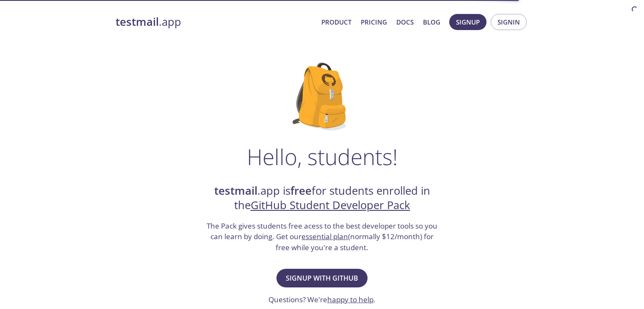  What do you see at coordinates (432, 22) in the screenshot?
I see `a: Blog` at bounding box center [432, 22].